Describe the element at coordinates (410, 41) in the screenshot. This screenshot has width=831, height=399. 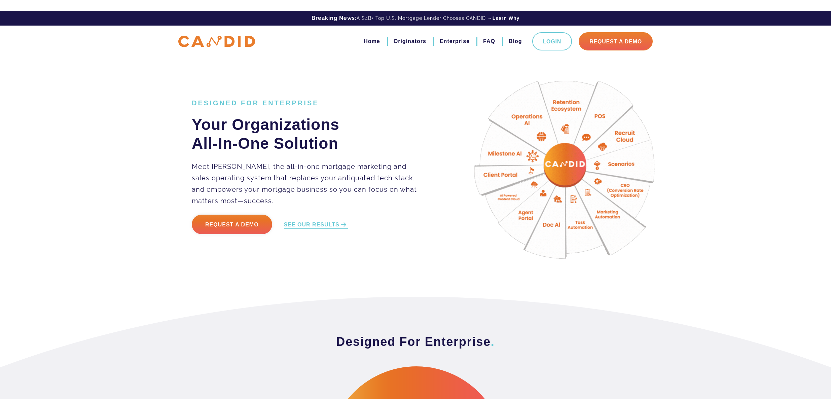
I see `a: Originators` at that location.